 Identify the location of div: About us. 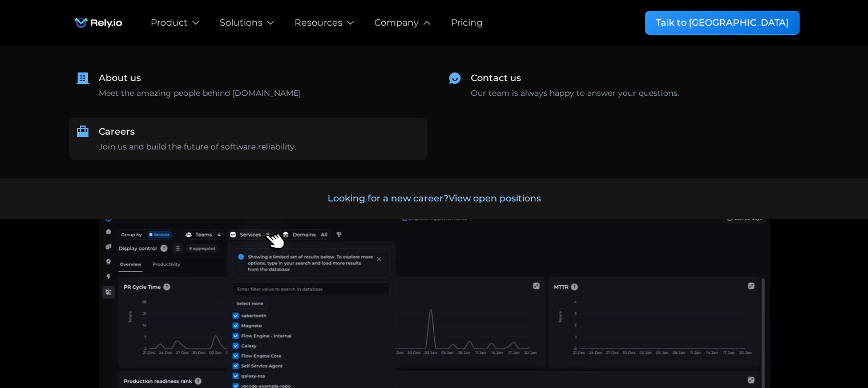
(120, 78).